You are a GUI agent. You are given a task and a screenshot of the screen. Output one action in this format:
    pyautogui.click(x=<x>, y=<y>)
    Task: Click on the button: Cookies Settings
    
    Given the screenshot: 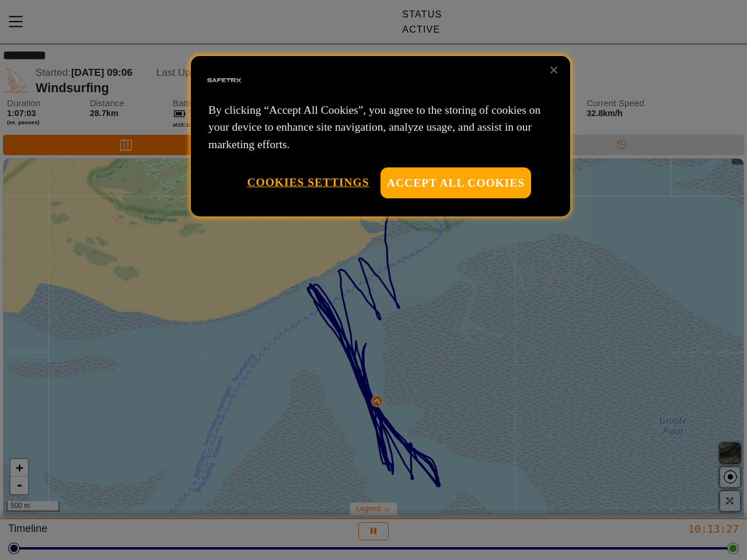 What is the action you would take?
    pyautogui.click(x=308, y=182)
    